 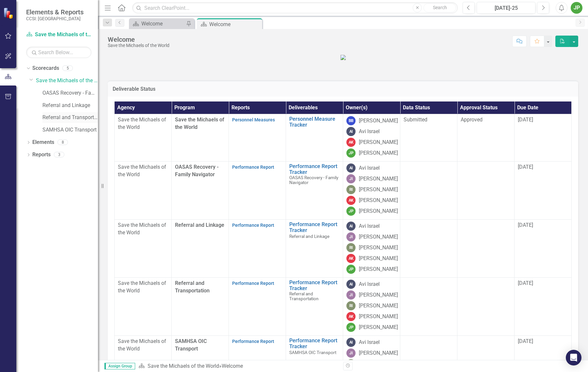 What do you see at coordinates (59, 52) in the screenshot?
I see `input: Search Below...` at bounding box center [59, 52].